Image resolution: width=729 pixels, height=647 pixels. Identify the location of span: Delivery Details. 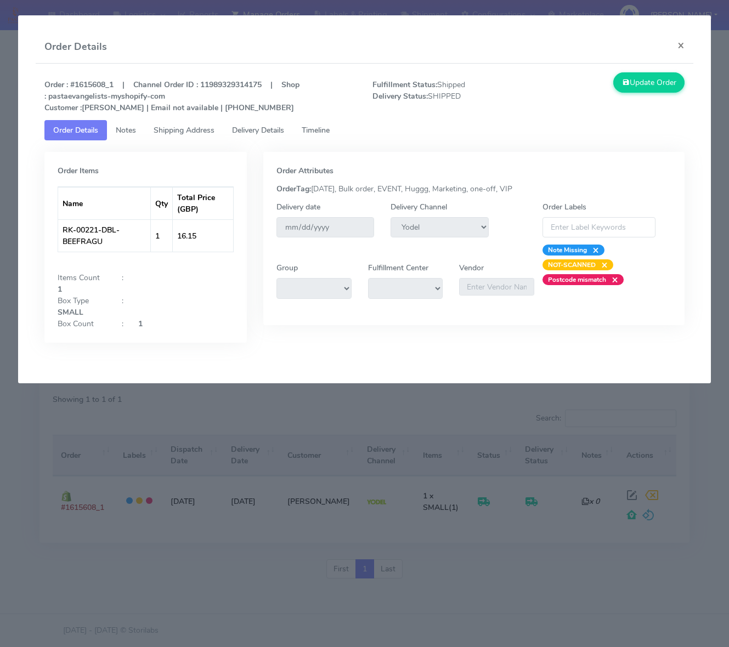
(258, 130).